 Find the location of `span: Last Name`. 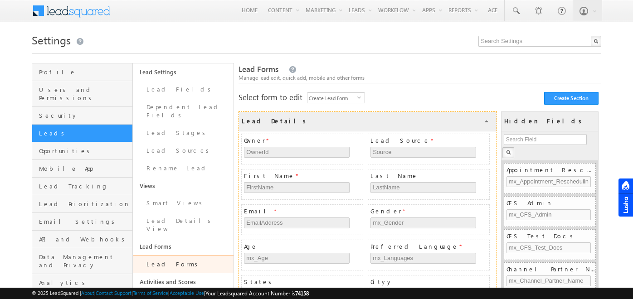

span: Last Name is located at coordinates (430, 176).